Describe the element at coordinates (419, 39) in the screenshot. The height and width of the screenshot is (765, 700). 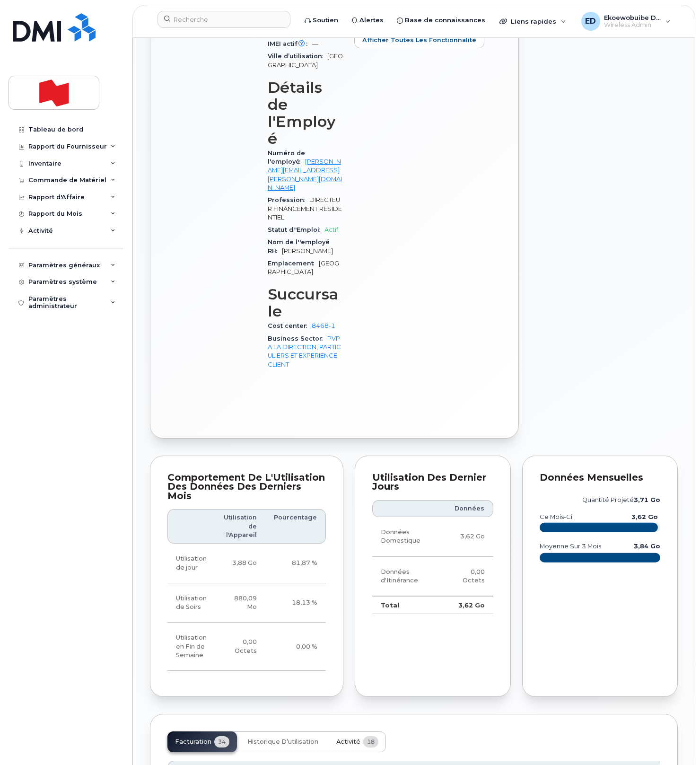
I see `button: Afficher Toutes les Fonctionnalité` at that location.